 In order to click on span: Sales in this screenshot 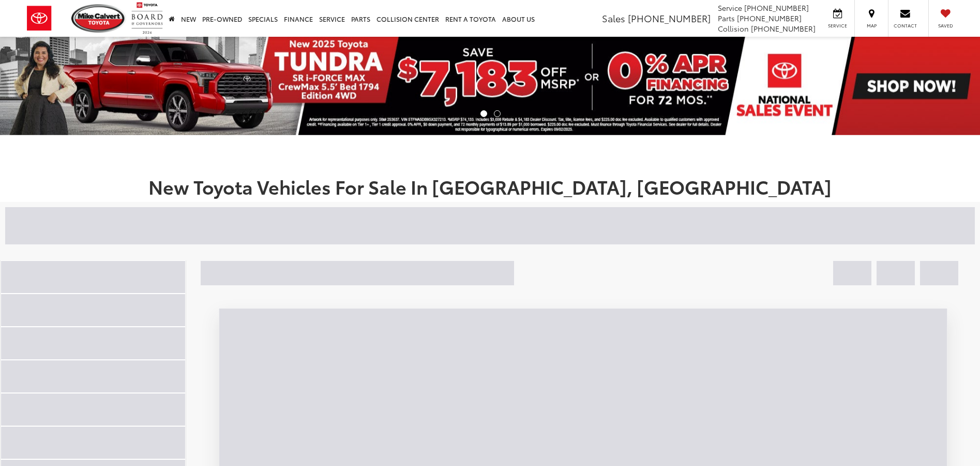, I will do `click(613, 18)`.